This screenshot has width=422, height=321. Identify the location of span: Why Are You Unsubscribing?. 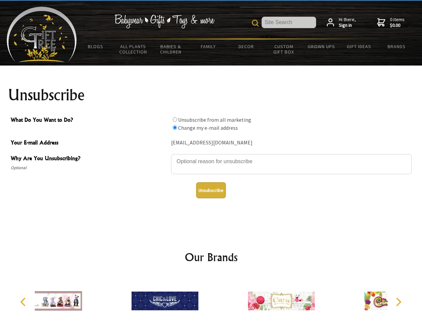
(89, 159).